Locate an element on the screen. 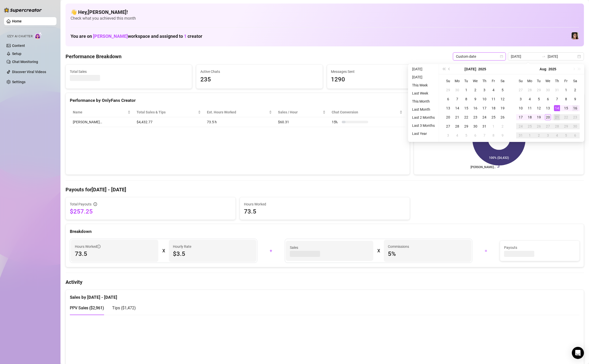 Image resolution: width=589 pixels, height=364 pixels. td: 2025-08-06 is located at coordinates (475, 135).